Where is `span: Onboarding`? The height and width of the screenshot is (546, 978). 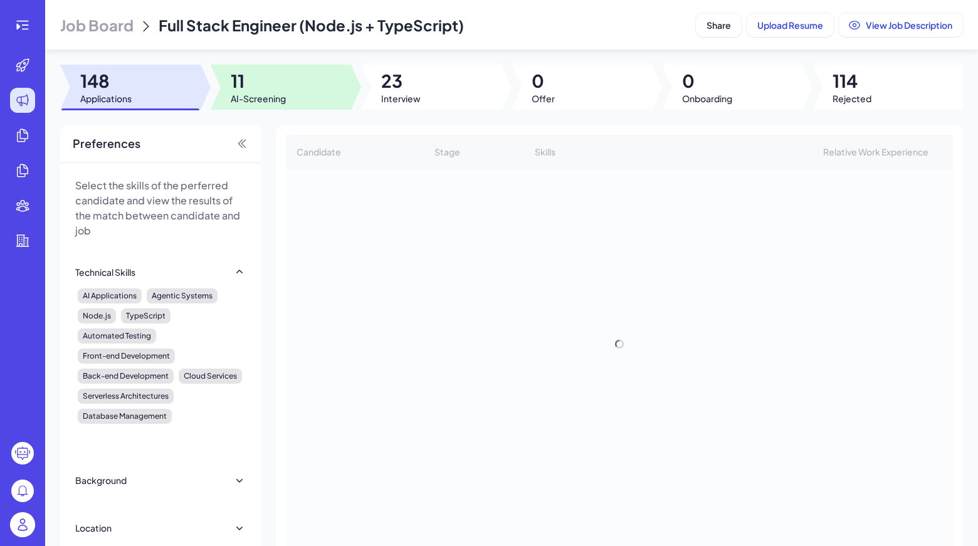 span: Onboarding is located at coordinates (707, 98).